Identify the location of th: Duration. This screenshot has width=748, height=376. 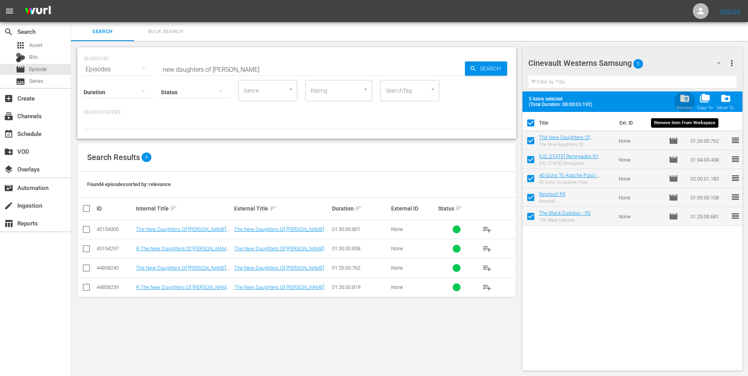
(709, 123).